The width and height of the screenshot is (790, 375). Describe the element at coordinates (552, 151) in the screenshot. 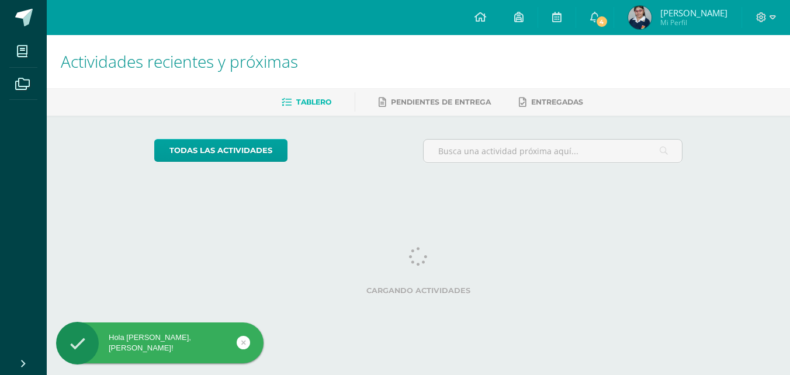

I see `input: Busca una actividad próxima aquí...` at that location.